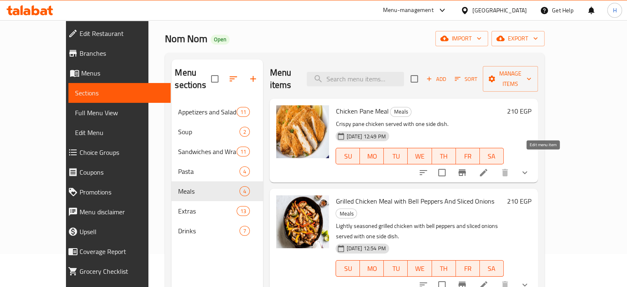  I want to click on button: Add section, so click(253, 79).